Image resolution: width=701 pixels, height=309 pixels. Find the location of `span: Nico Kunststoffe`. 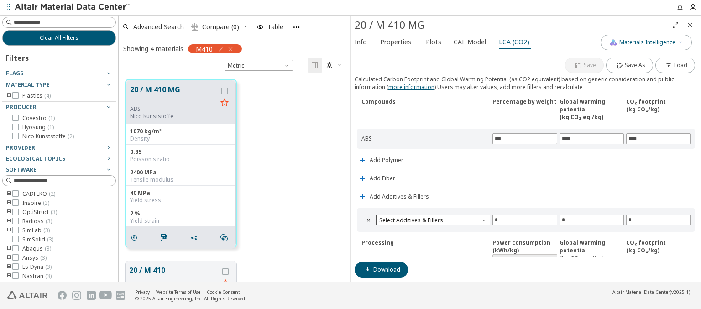

span: Nico Kunststoffe is located at coordinates (48, 137).